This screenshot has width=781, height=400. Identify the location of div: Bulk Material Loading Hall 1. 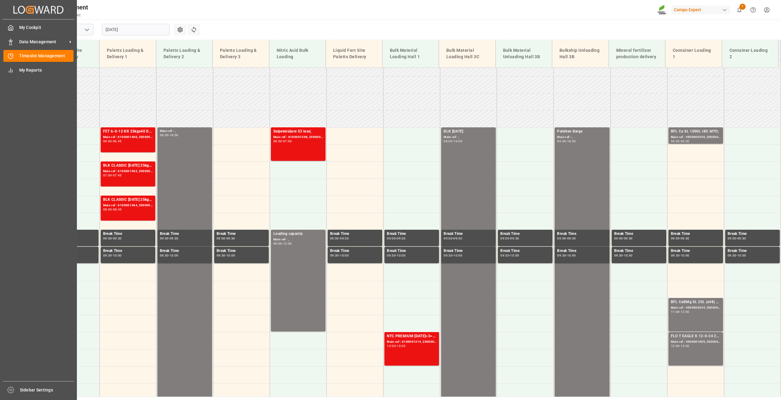
(410, 54).